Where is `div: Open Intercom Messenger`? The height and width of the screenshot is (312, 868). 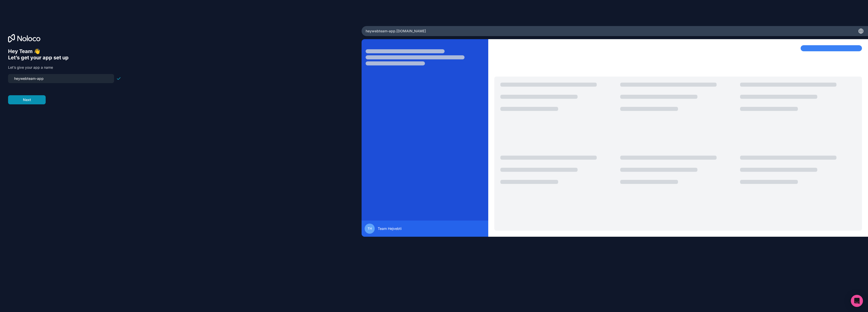
div: Open Intercom Messenger is located at coordinates (857, 301).